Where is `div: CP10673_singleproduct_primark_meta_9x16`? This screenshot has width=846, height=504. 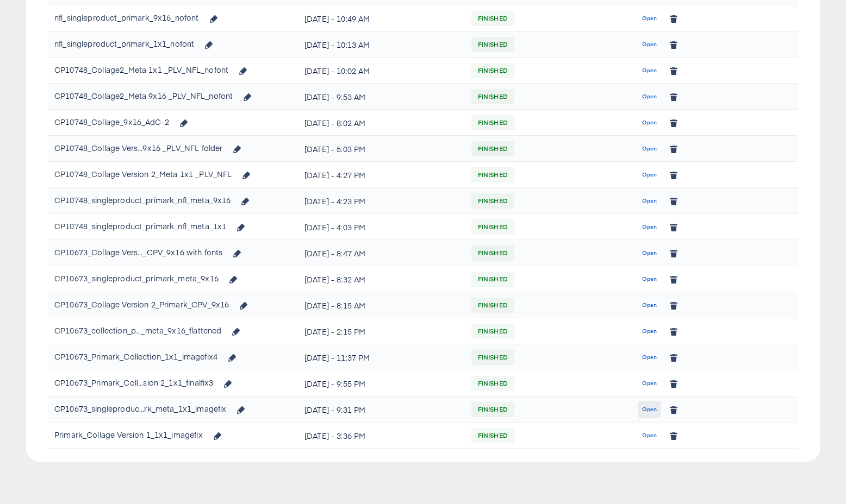 div: CP10673_singleproduct_primark_meta_9x16 is located at coordinates (149, 279).